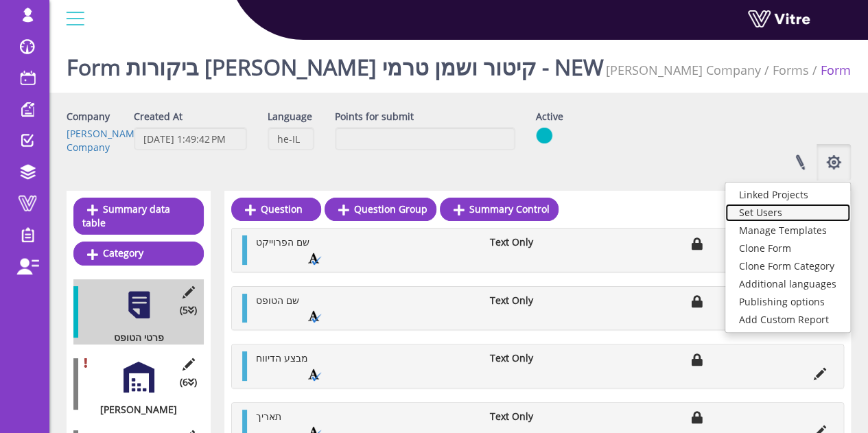 The image size is (868, 433). I want to click on a: Clone Form, so click(788, 248).